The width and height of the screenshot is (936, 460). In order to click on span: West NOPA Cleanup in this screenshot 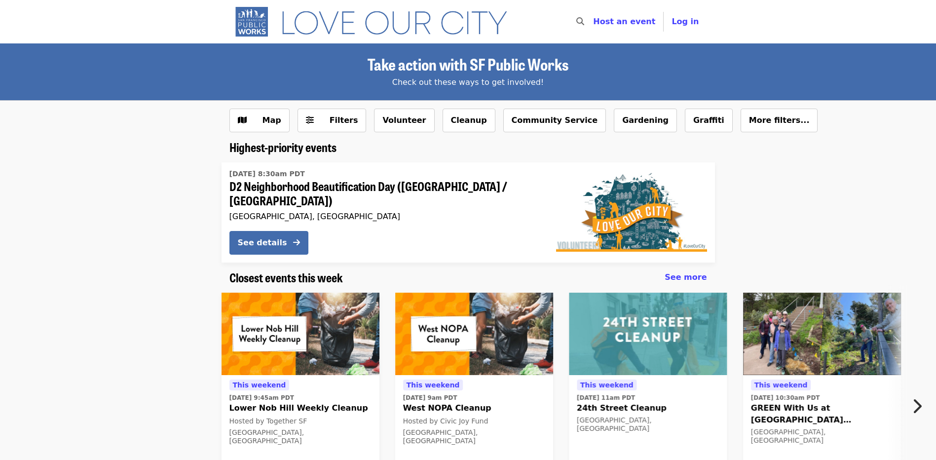, I will do `click(474, 408)`.